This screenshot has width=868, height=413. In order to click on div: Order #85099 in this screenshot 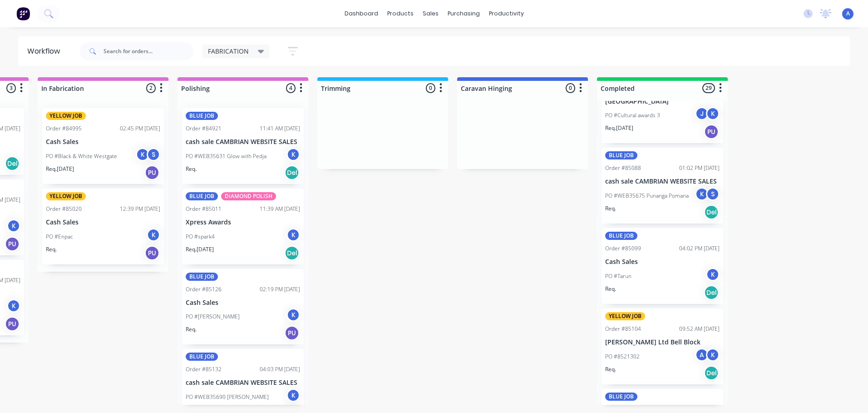, I will do `click(623, 248)`.